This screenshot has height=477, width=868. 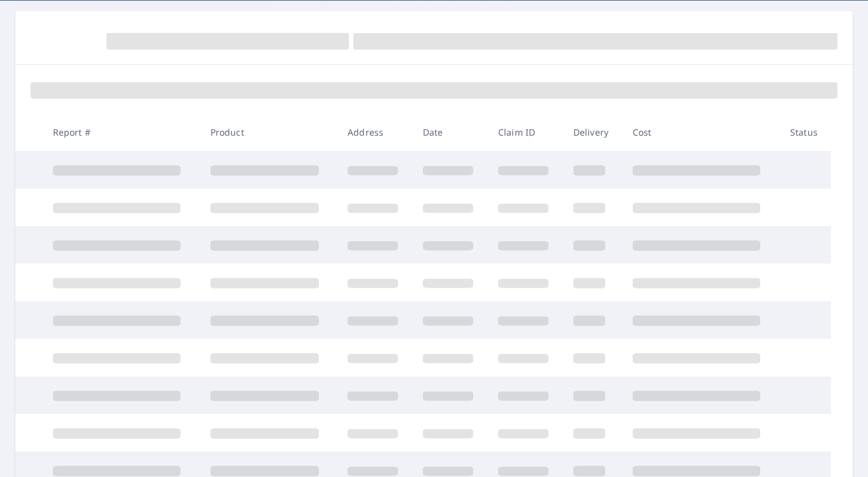 I want to click on th: Product, so click(x=269, y=132).